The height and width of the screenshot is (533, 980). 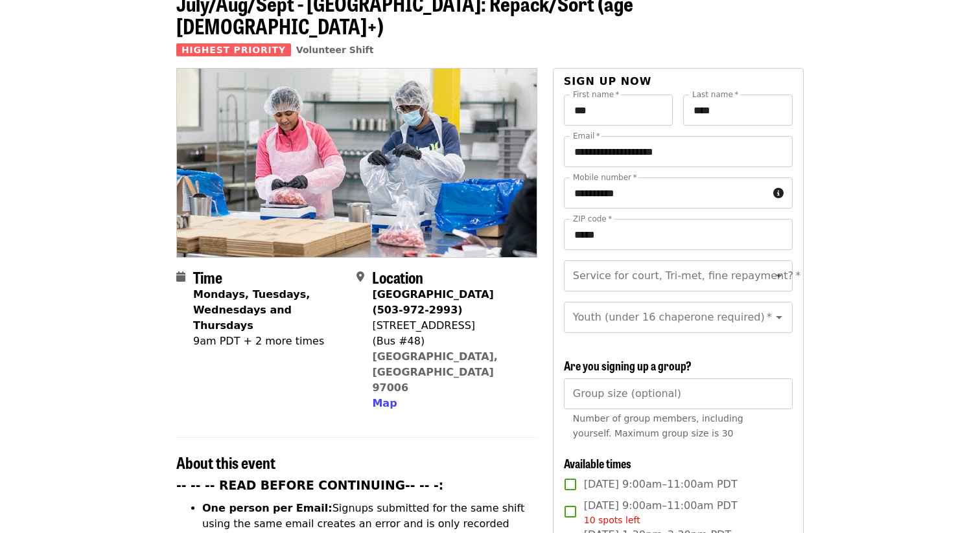 What do you see at coordinates (233, 50) in the screenshot?
I see `span: Highest Priority` at bounding box center [233, 50].